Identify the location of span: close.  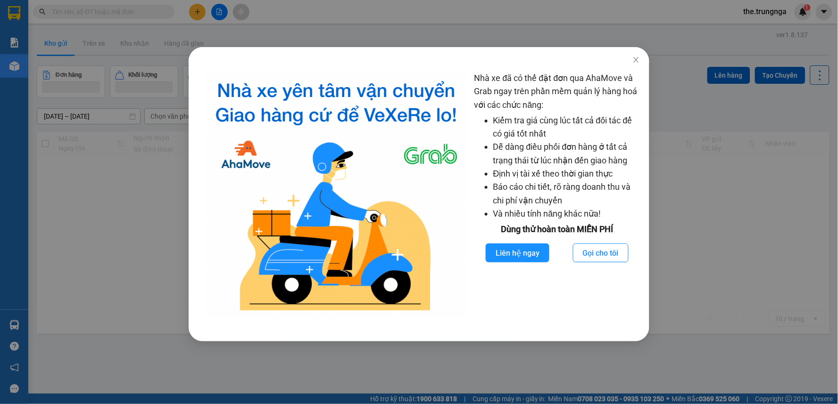
(636, 60).